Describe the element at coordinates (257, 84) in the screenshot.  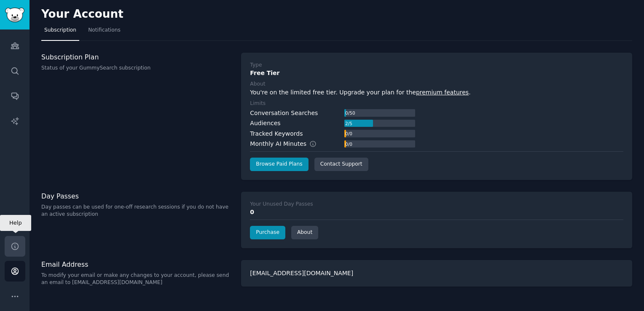
I see `div: About` at that location.